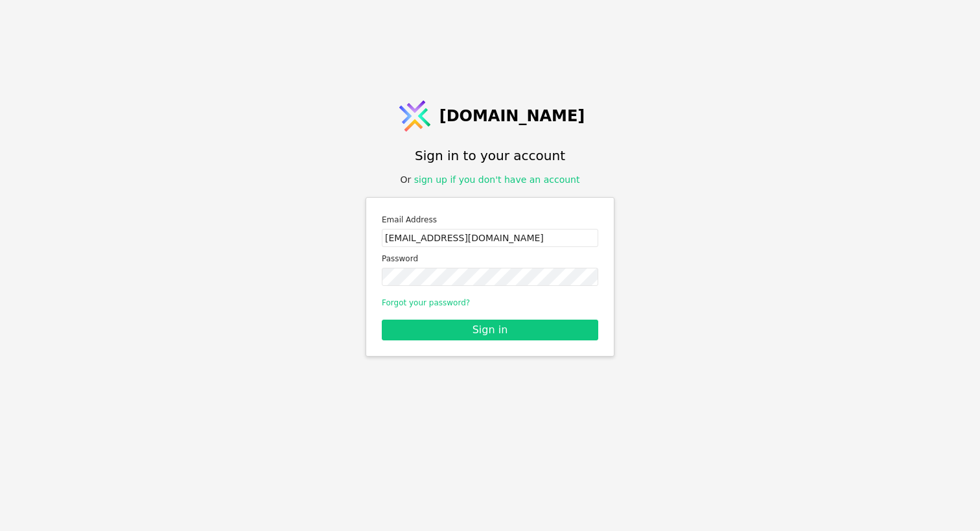 This screenshot has height=531, width=980. What do you see at coordinates (490, 238) in the screenshot?
I see `input: Email address` at bounding box center [490, 238].